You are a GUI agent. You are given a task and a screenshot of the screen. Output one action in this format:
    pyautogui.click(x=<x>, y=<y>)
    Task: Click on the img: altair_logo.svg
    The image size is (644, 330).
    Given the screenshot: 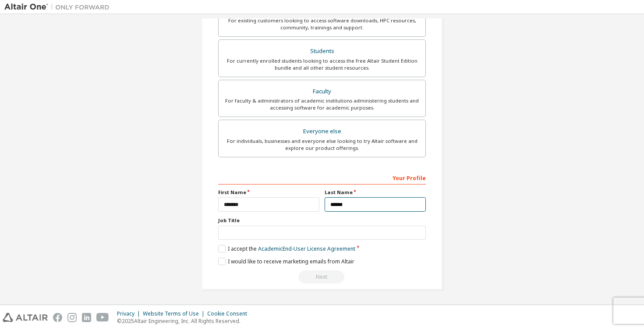 What is the action you would take?
    pyautogui.click(x=25, y=317)
    